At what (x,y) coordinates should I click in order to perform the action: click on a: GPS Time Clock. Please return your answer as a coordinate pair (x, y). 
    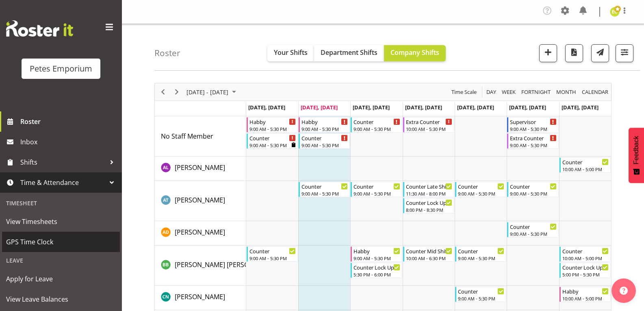
    Looking at the image, I should click on (61, 242).